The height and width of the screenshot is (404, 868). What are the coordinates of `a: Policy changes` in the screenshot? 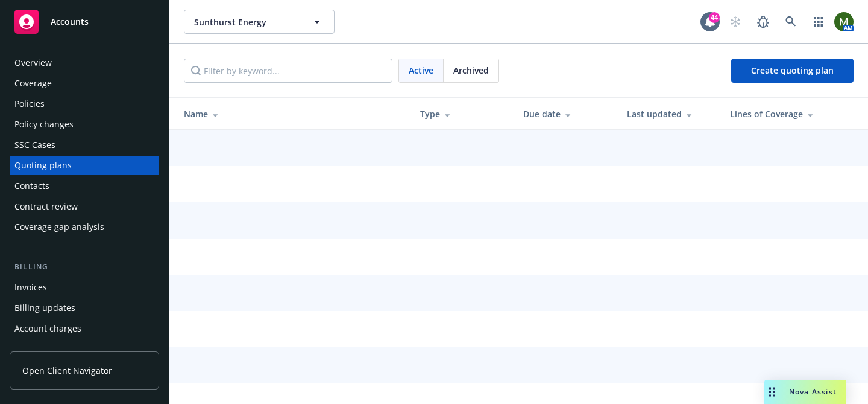 It's located at (84, 124).